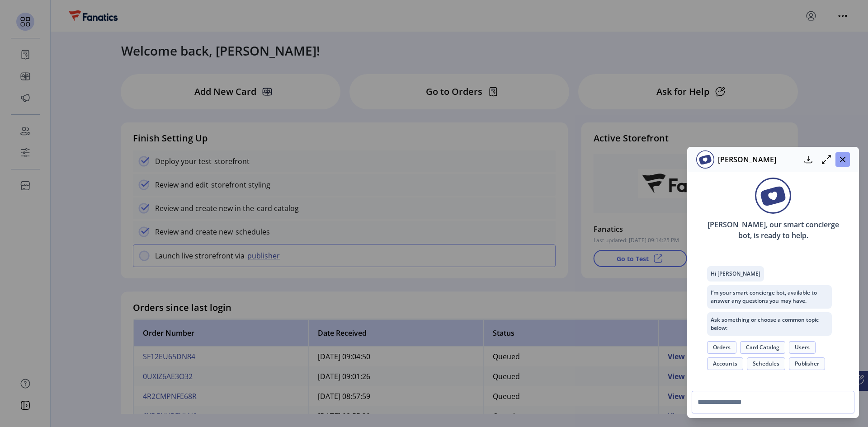 This screenshot has width=868, height=427. I want to click on button: Users, so click(803, 347).